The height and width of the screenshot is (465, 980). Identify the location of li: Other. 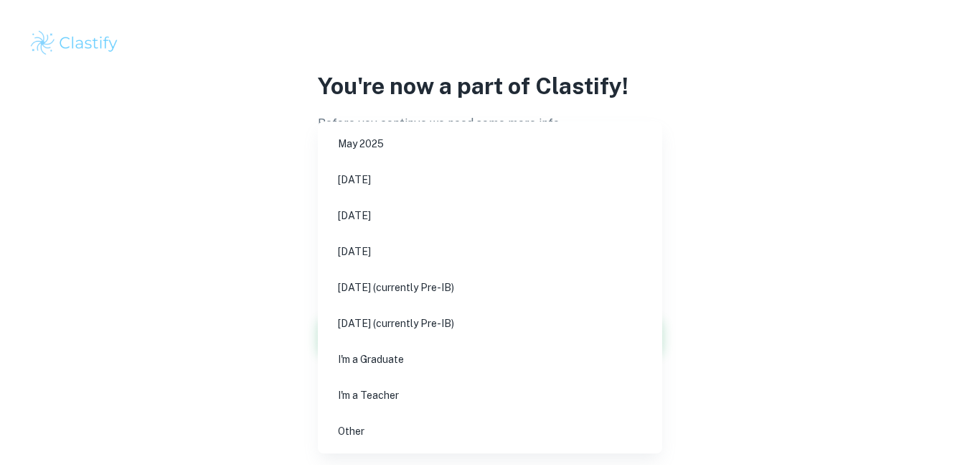
(490, 431).